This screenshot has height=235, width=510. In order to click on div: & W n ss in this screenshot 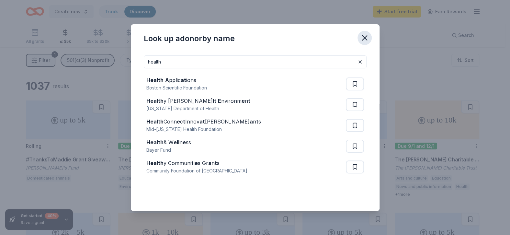, I will do `click(169, 142)`.